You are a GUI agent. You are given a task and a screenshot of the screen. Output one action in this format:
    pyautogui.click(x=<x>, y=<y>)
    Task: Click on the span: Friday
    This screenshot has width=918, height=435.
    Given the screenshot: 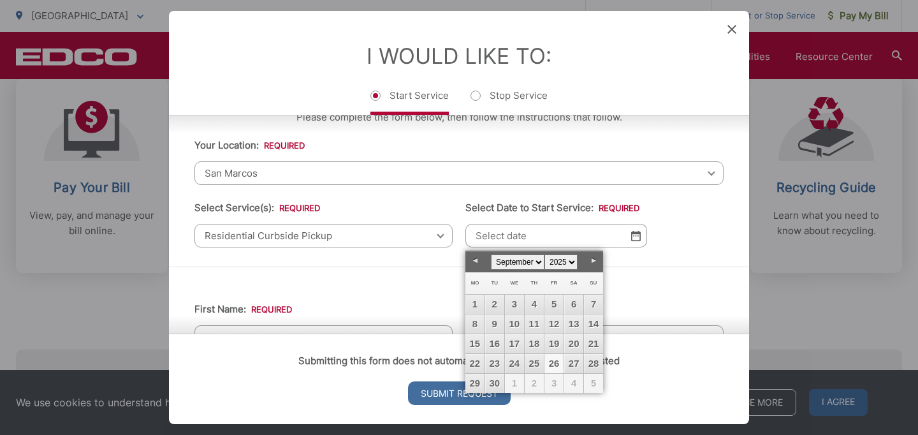 What is the action you would take?
    pyautogui.click(x=554, y=282)
    